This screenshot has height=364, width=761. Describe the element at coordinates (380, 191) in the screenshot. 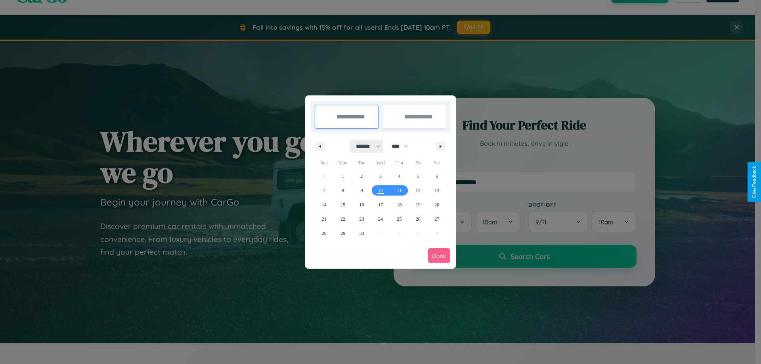

I see `button: 10` at that location.